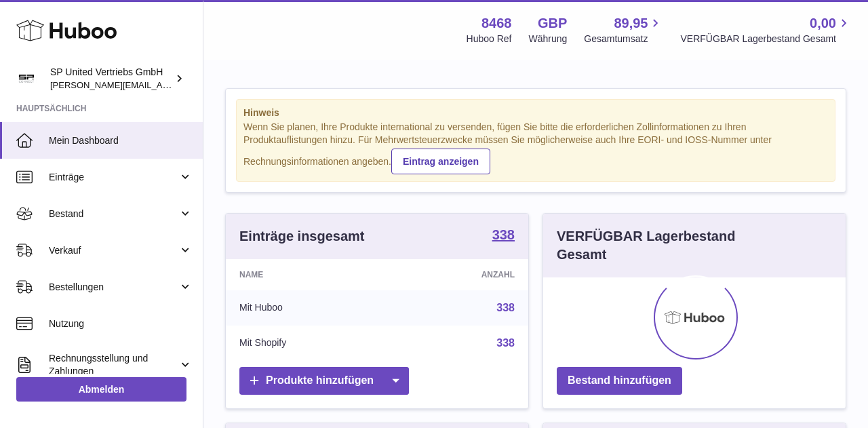  I want to click on strong: GBP, so click(552, 23).